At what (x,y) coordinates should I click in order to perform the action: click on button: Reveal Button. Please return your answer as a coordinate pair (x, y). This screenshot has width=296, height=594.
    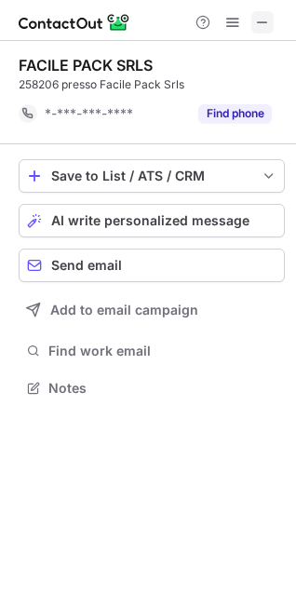
    Looking at the image, I should click on (234, 114).